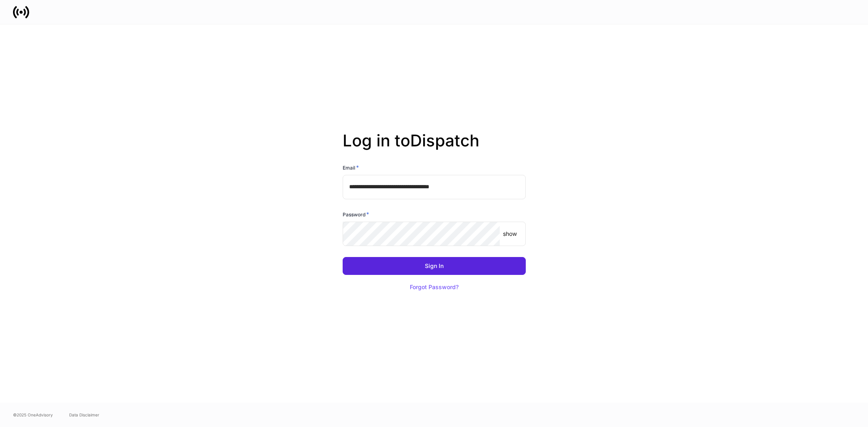 The image size is (868, 427). I want to click on p: show, so click(510, 234).